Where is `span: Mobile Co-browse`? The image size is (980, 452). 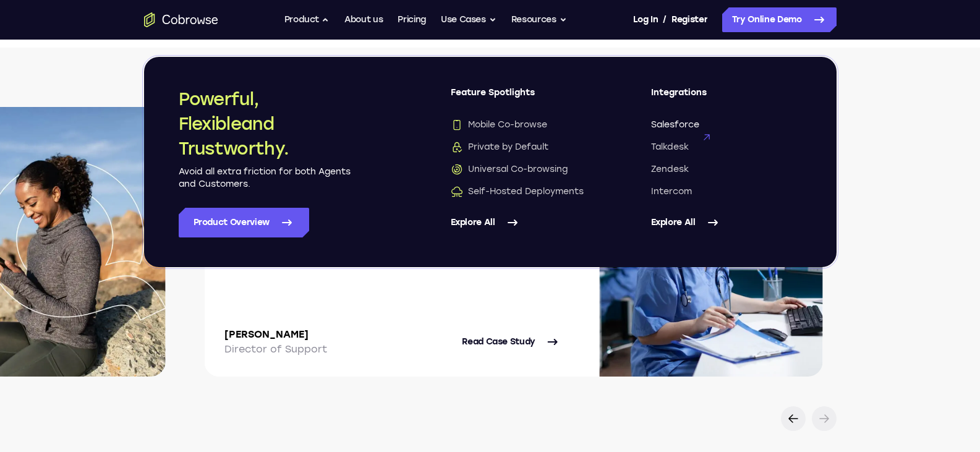
span: Mobile Co-browse is located at coordinates (499, 125).